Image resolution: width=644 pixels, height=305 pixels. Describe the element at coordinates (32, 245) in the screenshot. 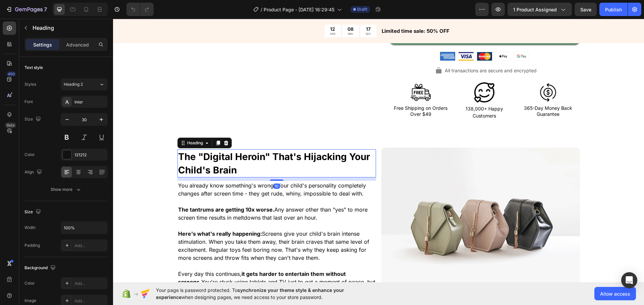

I see `div: Padding` at that location.